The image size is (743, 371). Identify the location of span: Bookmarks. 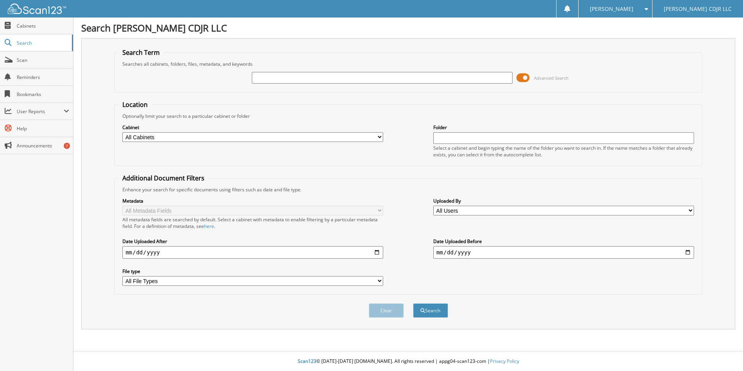
(43, 94).